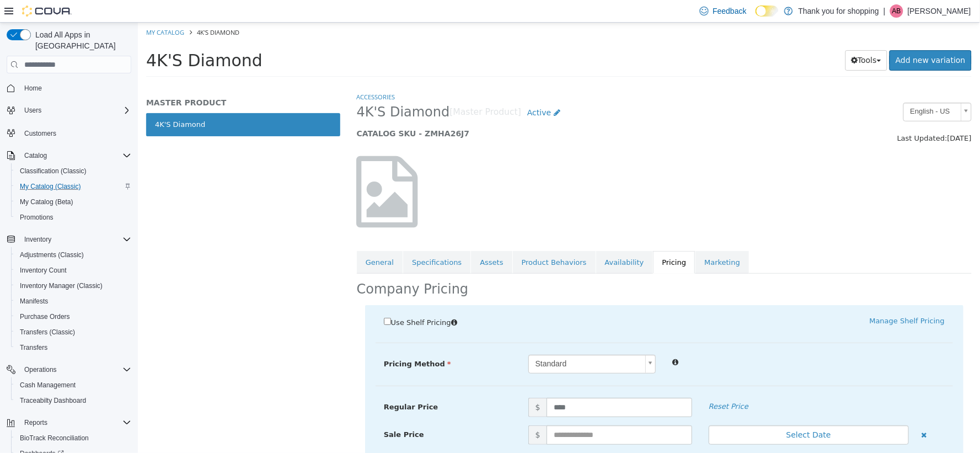  Describe the element at coordinates (54, 438) in the screenshot. I see `a: BioTrack Reconciliation` at that location.